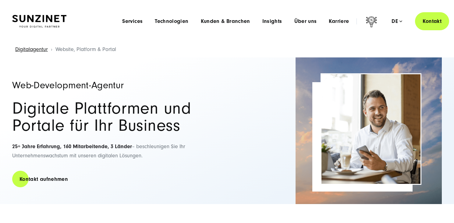 The image size is (454, 223). What do you see at coordinates (86, 49) in the screenshot?
I see `span: Website, Platform & Portal` at bounding box center [86, 49].